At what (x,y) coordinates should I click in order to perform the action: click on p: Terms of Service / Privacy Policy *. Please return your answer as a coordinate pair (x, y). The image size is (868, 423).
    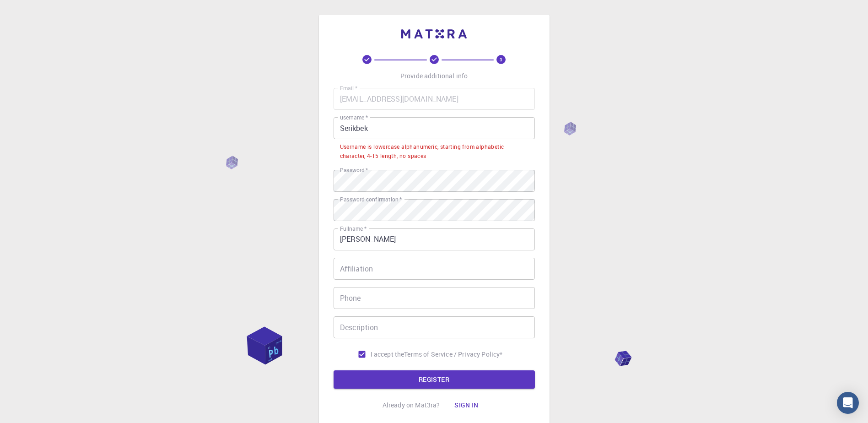
    Looking at the image, I should click on (453, 354).